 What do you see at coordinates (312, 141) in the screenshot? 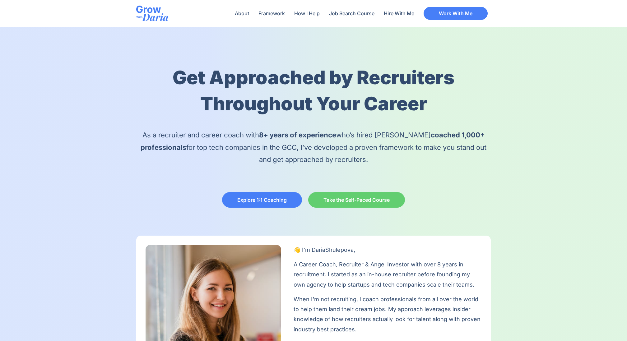
I see `b: coached 1,000+ professionals` at bounding box center [312, 141].